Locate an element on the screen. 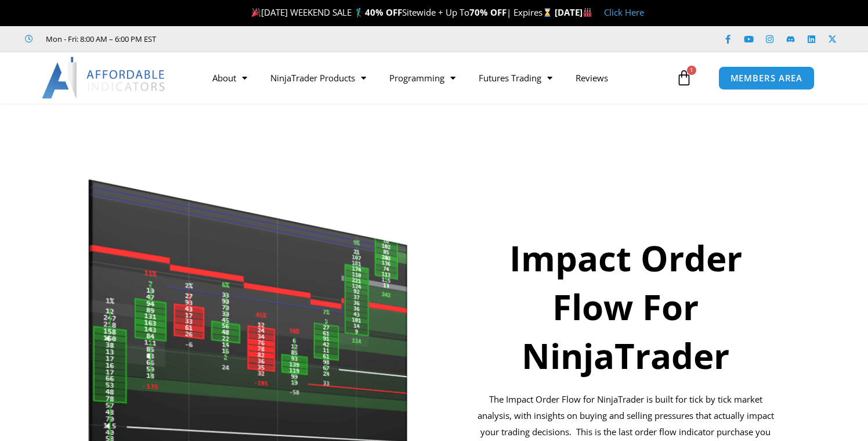  a: NinjaTrader Products is located at coordinates (318, 78).